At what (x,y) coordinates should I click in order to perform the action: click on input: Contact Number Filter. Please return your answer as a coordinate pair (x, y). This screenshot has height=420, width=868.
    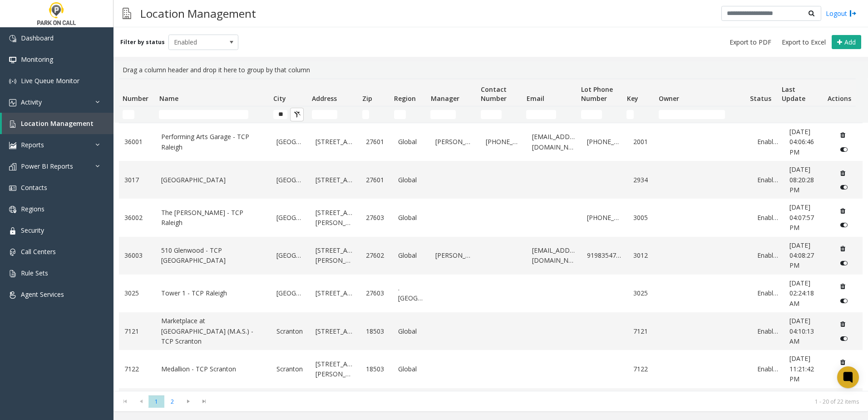
    Looking at the image, I should click on (491, 114).